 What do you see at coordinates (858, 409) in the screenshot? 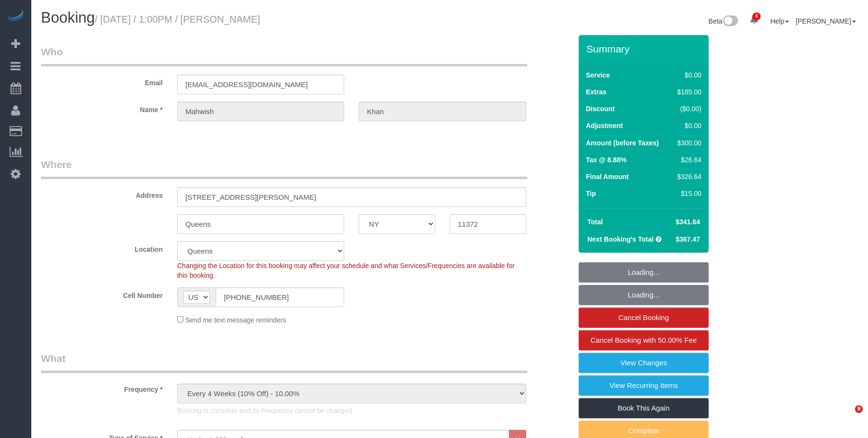
I see `span: 9` at bounding box center [858, 409].